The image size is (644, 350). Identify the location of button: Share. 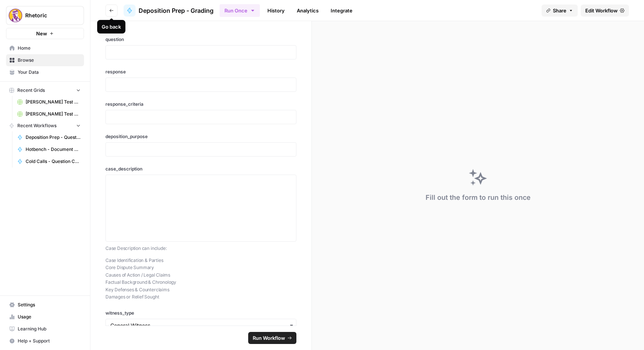
(560, 11).